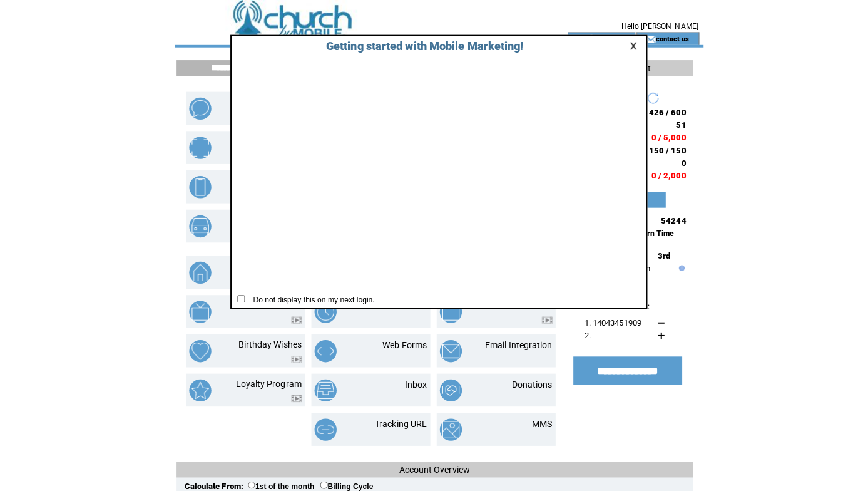 The width and height of the screenshot is (868, 491). Describe the element at coordinates (249, 480) in the screenshot. I see `input: 1st of the month` at that location.